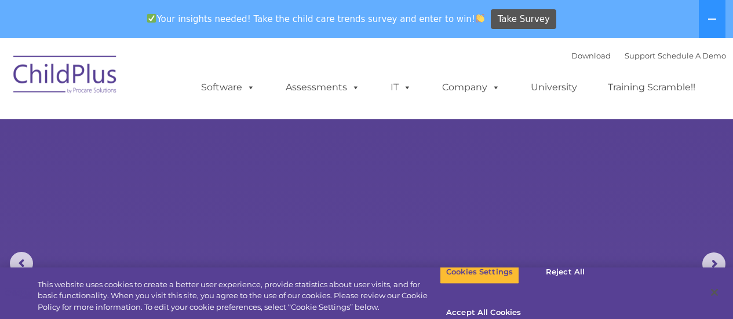  What do you see at coordinates (715, 293) in the screenshot?
I see `button: Close` at bounding box center [715, 293].